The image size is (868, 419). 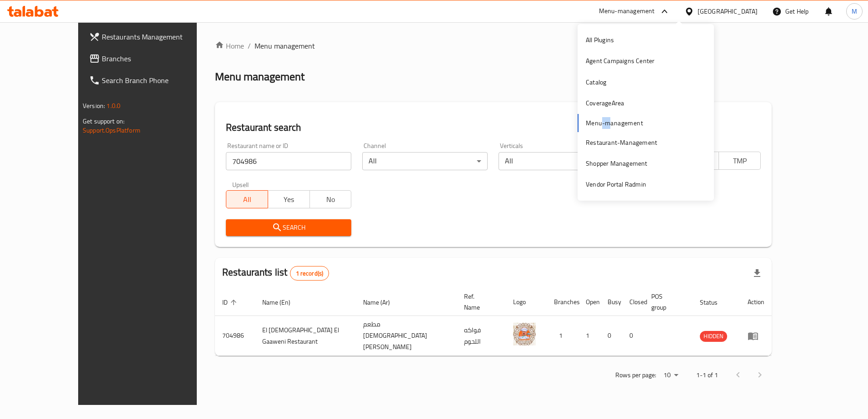 I want to click on a: Search Branch Phone, so click(x=152, y=80).